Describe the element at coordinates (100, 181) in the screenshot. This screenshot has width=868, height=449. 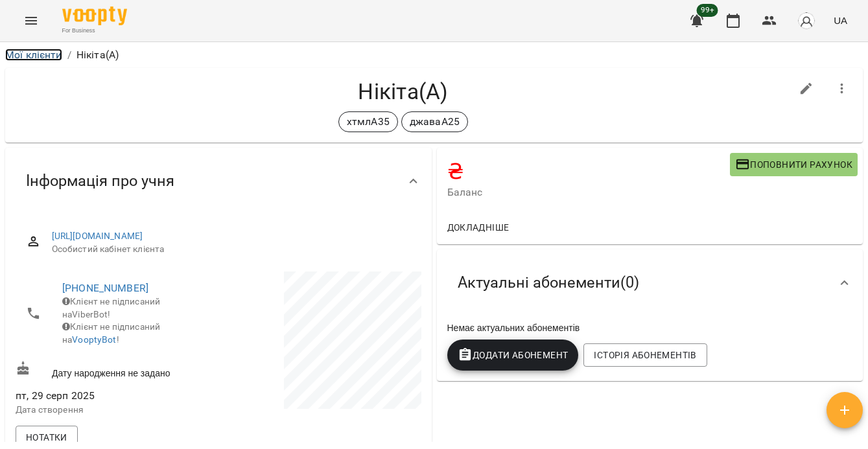
I see `span: Інформація про учня` at that location.